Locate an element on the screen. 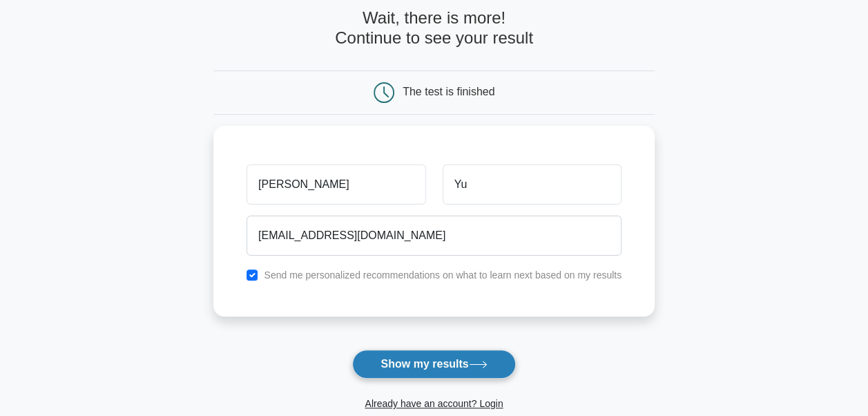 Image resolution: width=868 pixels, height=416 pixels. input: Last name is located at coordinates (532, 185).